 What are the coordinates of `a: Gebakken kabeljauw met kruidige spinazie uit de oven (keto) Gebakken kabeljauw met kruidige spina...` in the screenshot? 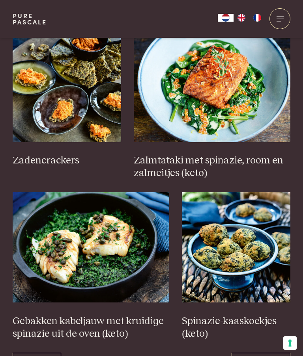 It's located at (91, 266).